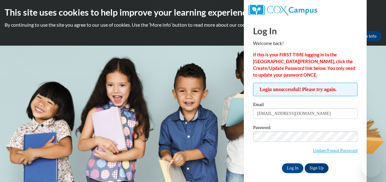  Describe the element at coordinates (193, 25) in the screenshot. I see `p: By continuing to use the site you agree to our use of cookies. Use the ‘More info’ button to read...` at that location.